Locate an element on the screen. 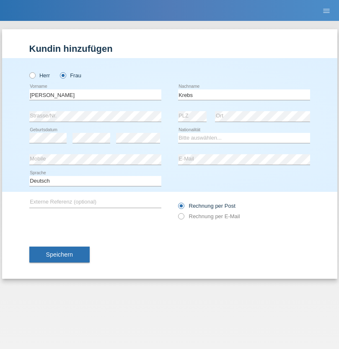  input: Rechnung per Post is located at coordinates (180, 208).